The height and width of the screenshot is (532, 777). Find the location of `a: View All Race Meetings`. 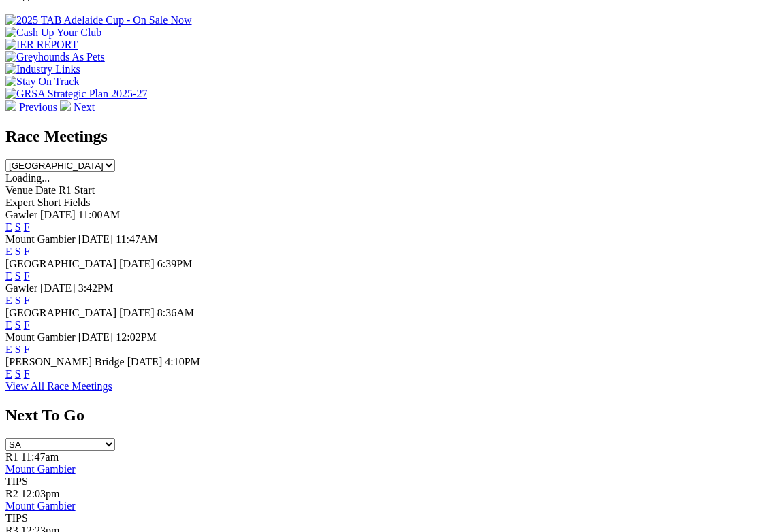

a: View All Race Meetings is located at coordinates (59, 386).